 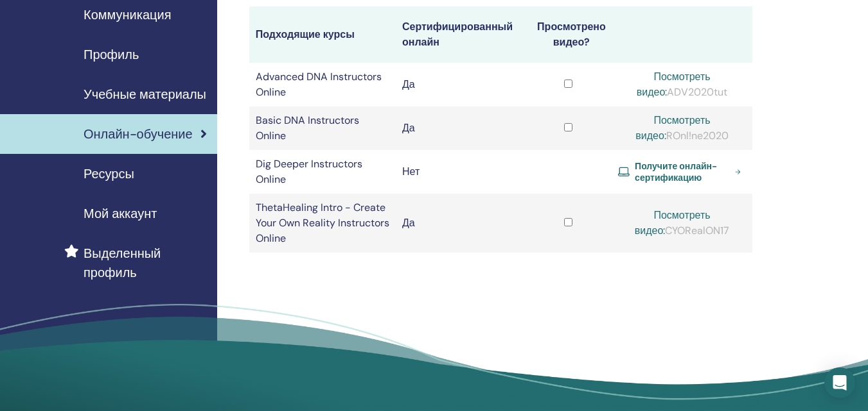 What do you see at coordinates (682, 172) in the screenshot?
I see `a: Получите онлайн-сертификацию` at bounding box center [682, 172].